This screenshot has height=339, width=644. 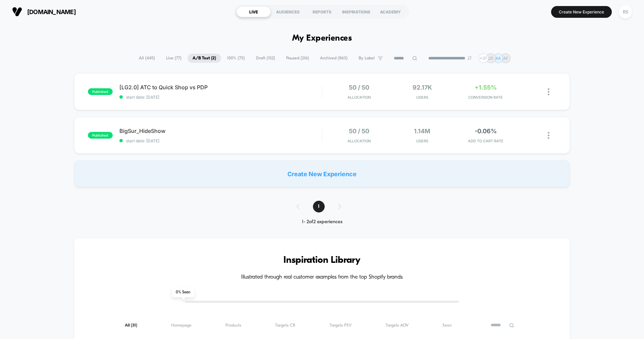 I want to click on div: REPORTS, so click(x=322, y=12).